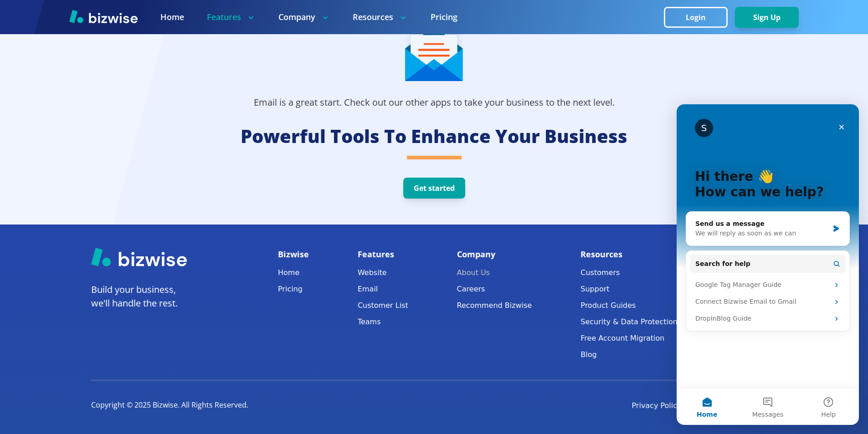 This screenshot has height=434, width=868. Describe the element at coordinates (766, 17) in the screenshot. I see `a: Sign Up` at that location.